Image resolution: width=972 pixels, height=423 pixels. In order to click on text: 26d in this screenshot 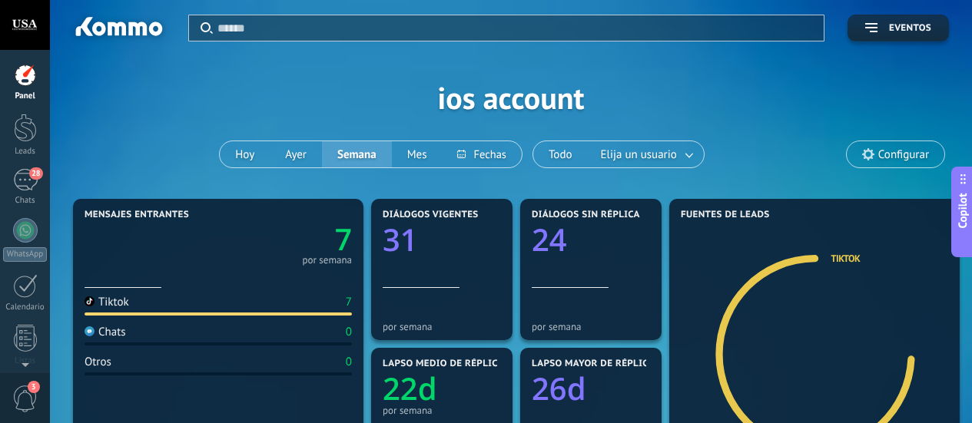, I will do `click(559, 388)`.